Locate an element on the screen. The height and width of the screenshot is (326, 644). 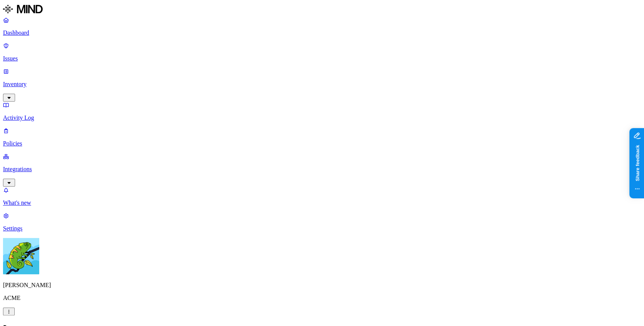
p: Dashboard is located at coordinates (322, 33).